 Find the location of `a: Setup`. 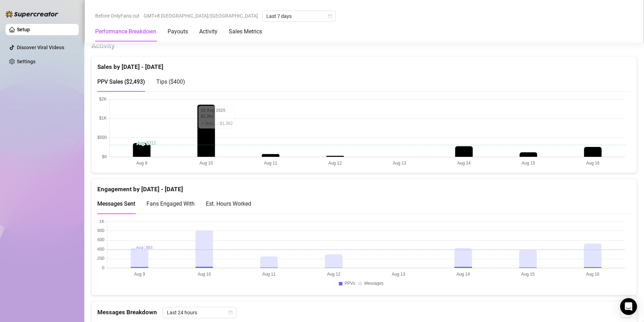

a: Setup is located at coordinates (23, 30).